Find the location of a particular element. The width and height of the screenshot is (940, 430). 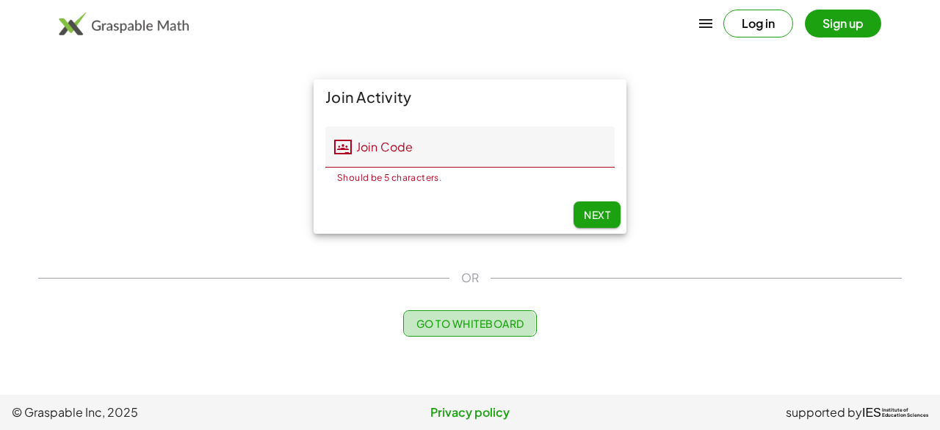

span: Next is located at coordinates (597, 214).